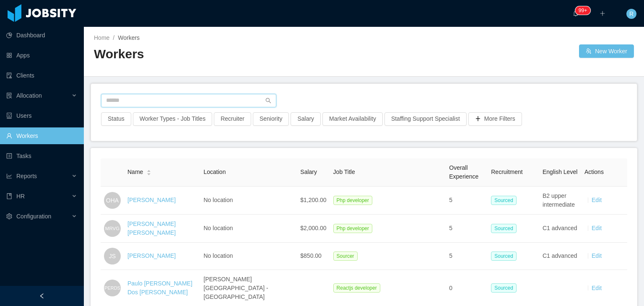 The image size is (644, 306). I want to click on span: HR, so click(21, 196).